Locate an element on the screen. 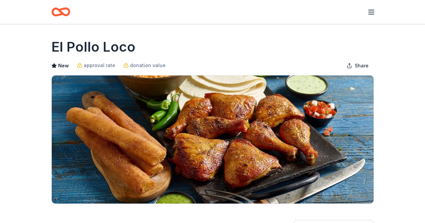 The height and width of the screenshot is (223, 425). a: donation value is located at coordinates (144, 65).